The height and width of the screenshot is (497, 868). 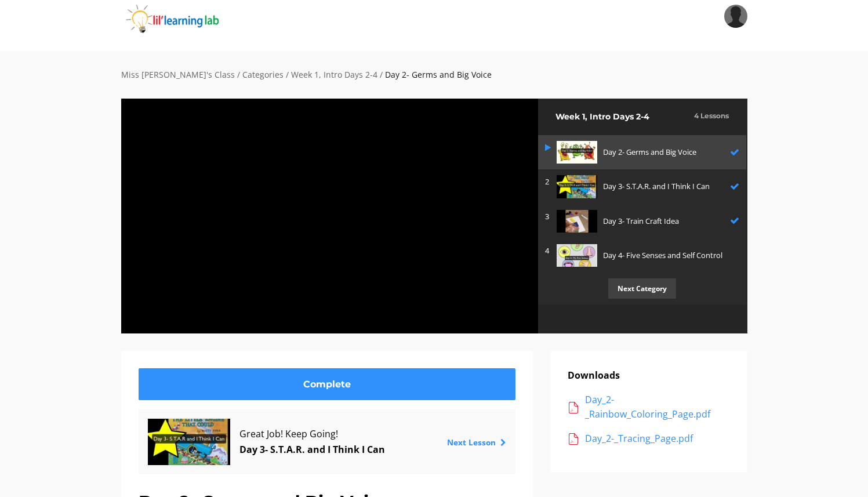 What do you see at coordinates (736, 16) in the screenshot?
I see `img: b69540b4e3c2b2a40aee966d5313ed02` at bounding box center [736, 16].